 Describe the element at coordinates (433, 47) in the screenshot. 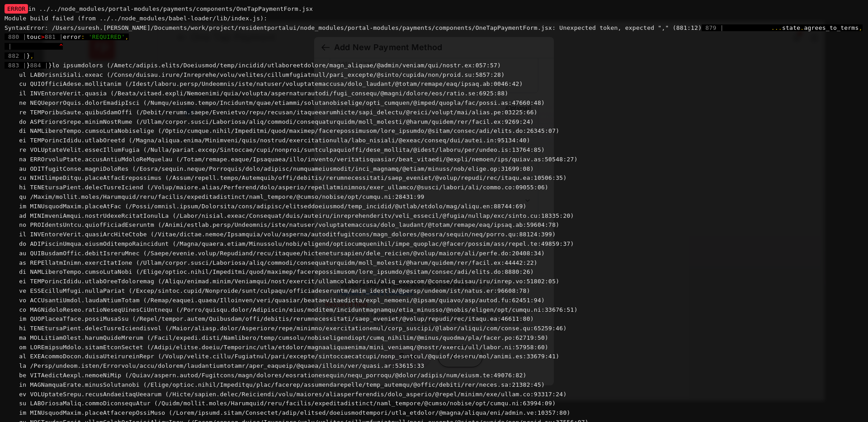

I see `span: state agrees_to_terms touc error } } }` at that location.